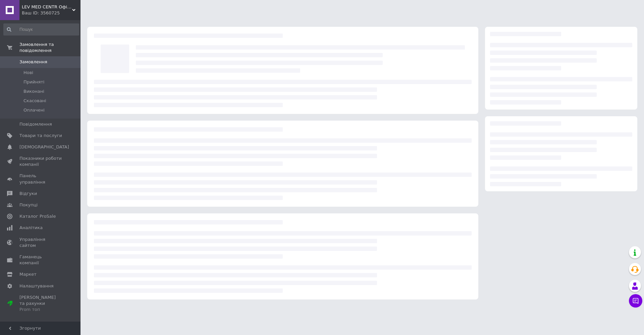  Describe the element at coordinates (29, 205) in the screenshot. I see `span: Покупці` at that location.